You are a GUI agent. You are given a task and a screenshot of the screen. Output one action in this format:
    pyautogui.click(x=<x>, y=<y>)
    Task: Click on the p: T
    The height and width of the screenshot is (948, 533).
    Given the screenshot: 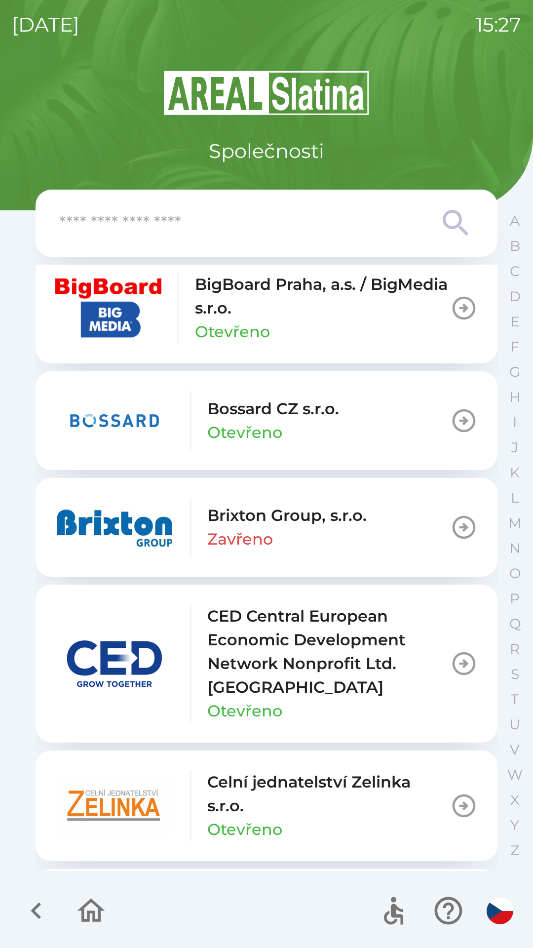 What is the action you would take?
    pyautogui.click(x=515, y=699)
    